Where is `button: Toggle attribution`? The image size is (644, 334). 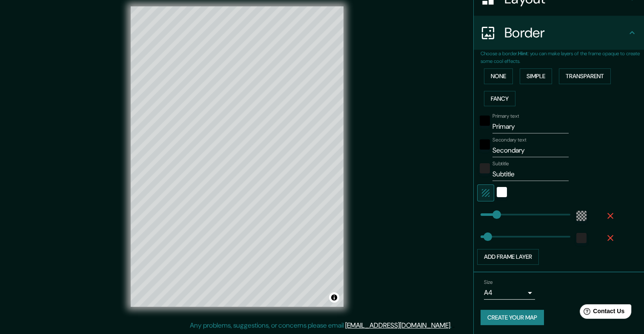 button: Toggle attribution is located at coordinates (334, 297).